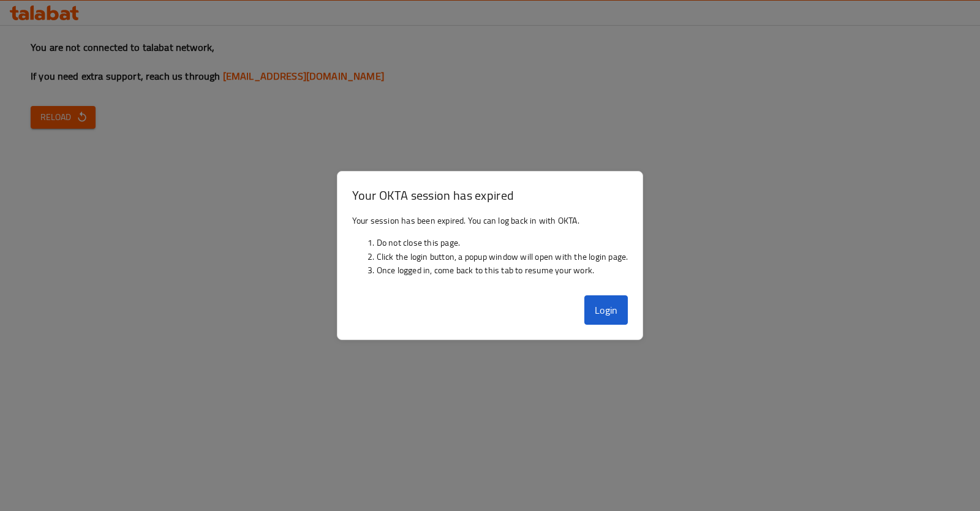 The width and height of the screenshot is (980, 511). What do you see at coordinates (502, 243) in the screenshot?
I see `li: Do not close this page.` at bounding box center [502, 243].